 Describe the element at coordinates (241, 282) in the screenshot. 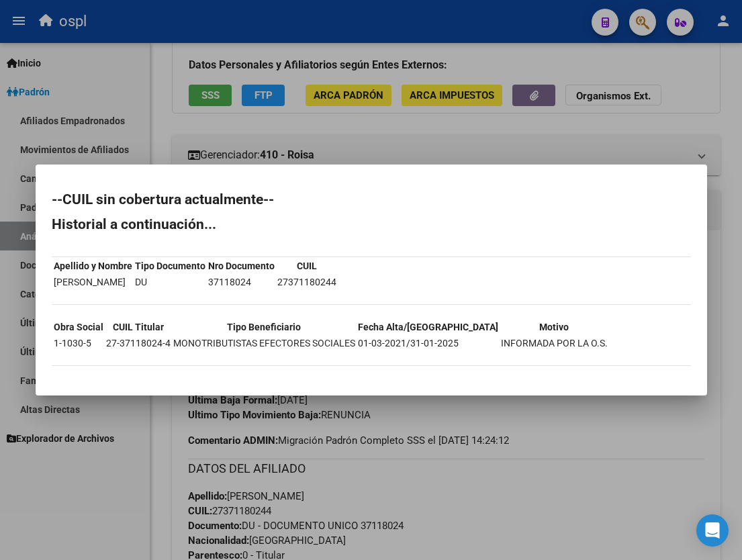

I see `td: 37118024` at that location.